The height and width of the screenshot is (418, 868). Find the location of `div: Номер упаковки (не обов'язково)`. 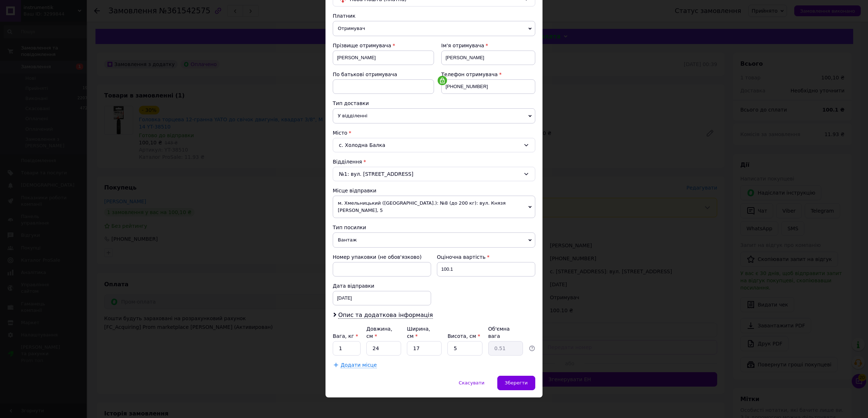

div: Номер упаковки (не обов'язково) is located at coordinates (382, 257).